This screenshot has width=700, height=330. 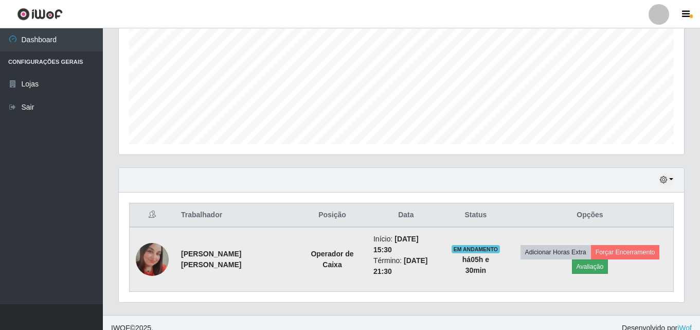 What do you see at coordinates (406, 244) in the screenshot?
I see `li: Início:` at bounding box center [406, 244].